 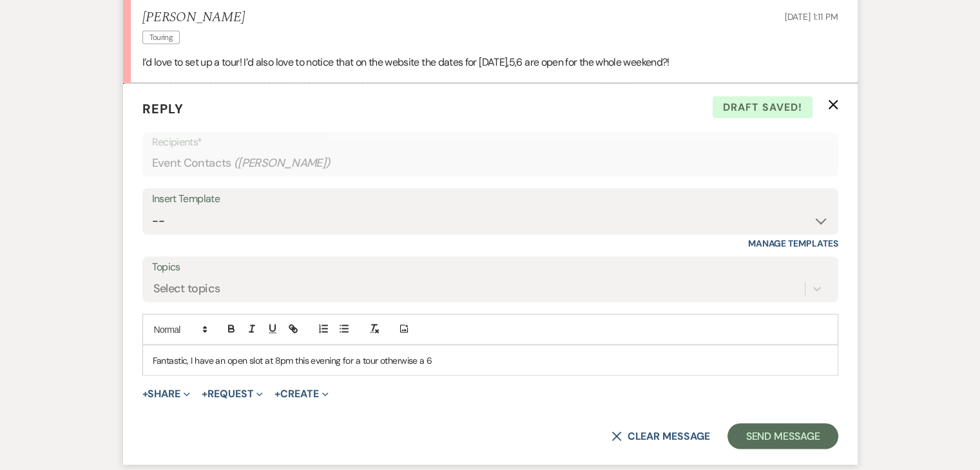 I want to click on button: Share, so click(x=166, y=394).